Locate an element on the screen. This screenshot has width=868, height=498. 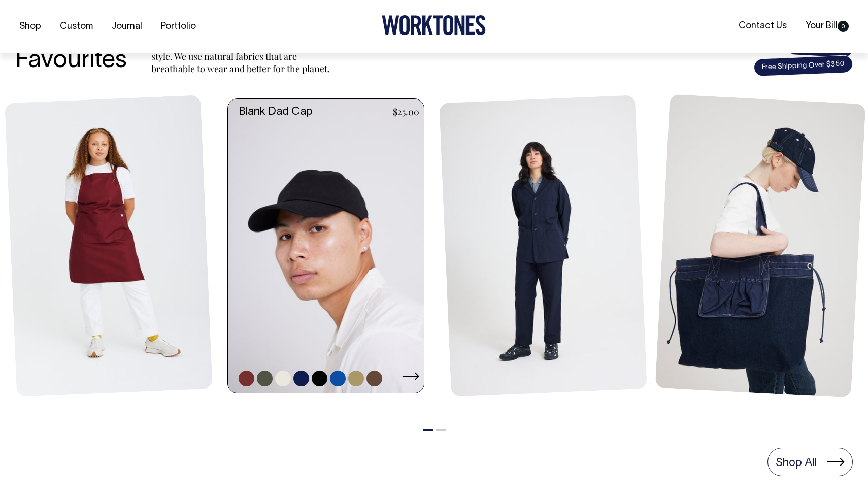
a: Shop All is located at coordinates (810, 462).